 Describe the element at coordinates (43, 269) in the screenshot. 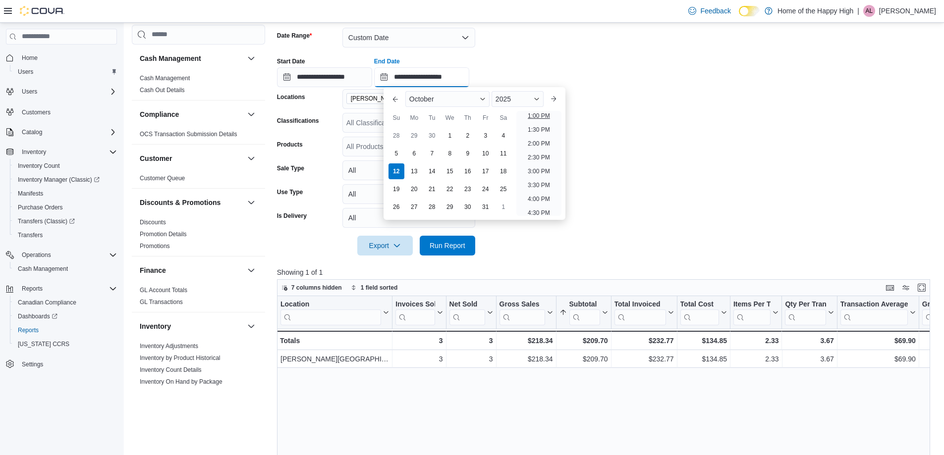

I see `span: Cash Management` at that location.